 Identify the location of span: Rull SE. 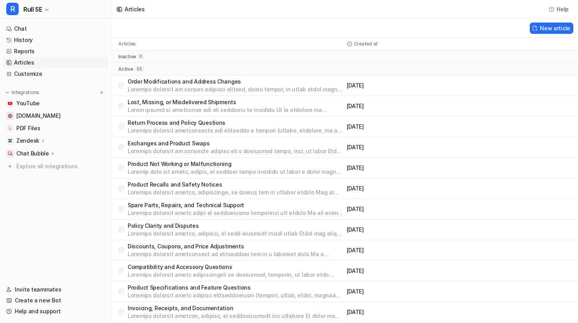
(33, 9).